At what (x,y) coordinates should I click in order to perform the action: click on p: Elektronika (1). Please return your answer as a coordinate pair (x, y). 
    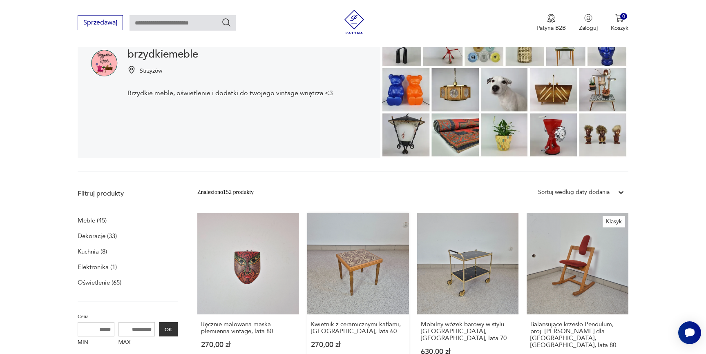
    Looking at the image, I should click on (97, 267).